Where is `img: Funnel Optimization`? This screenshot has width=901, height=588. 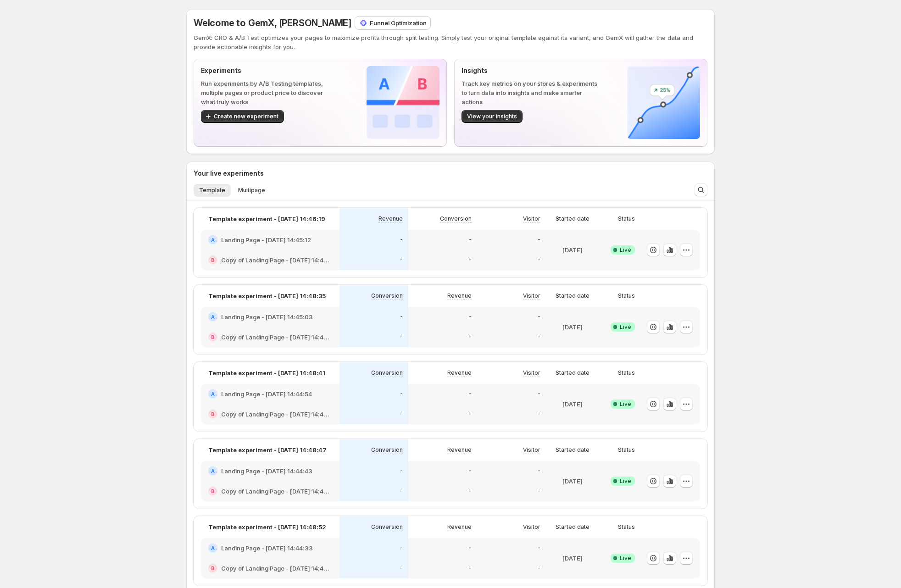
img: Funnel Optimization is located at coordinates (364, 23).